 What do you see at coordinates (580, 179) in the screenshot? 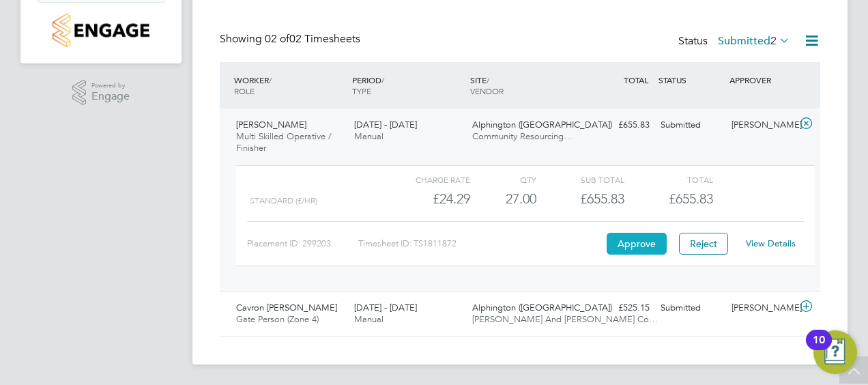
I see `div: Sub Total` at bounding box center [580, 179].